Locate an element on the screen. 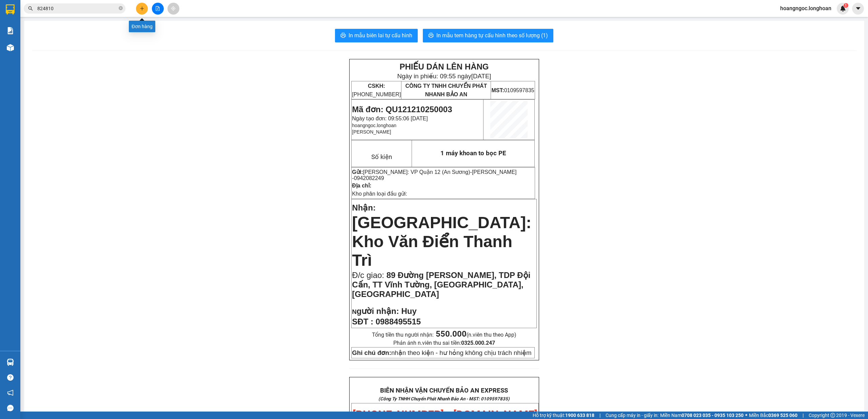  span: Cung cấp máy in - giấy in: is located at coordinates (632, 415).